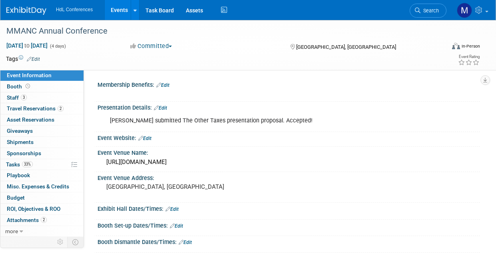  Describe the element at coordinates (28, 86) in the screenshot. I see `span: Booth not reserved yet` at that location.